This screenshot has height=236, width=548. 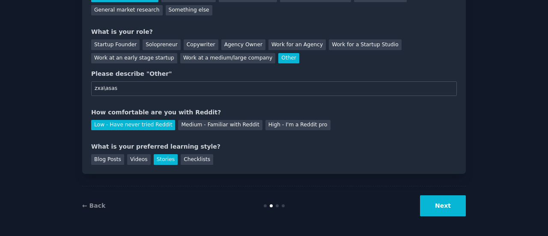 I want to click on div: How comfortable are you with Reddit?, so click(x=274, y=112).